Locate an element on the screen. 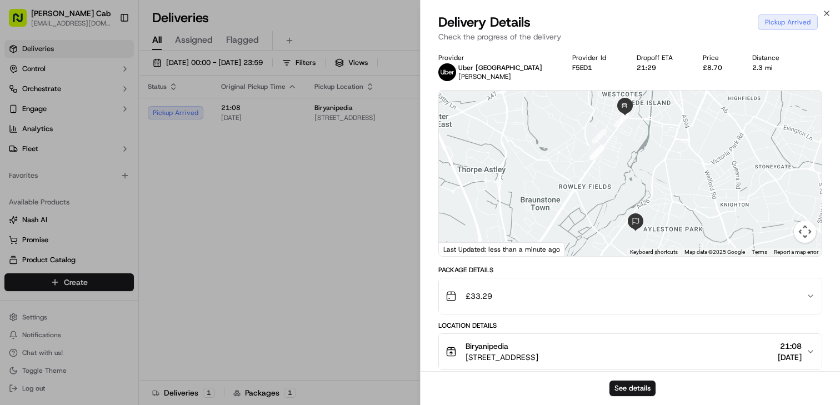 This screenshot has width=840, height=405. div: 21:29 is located at coordinates (661, 68).